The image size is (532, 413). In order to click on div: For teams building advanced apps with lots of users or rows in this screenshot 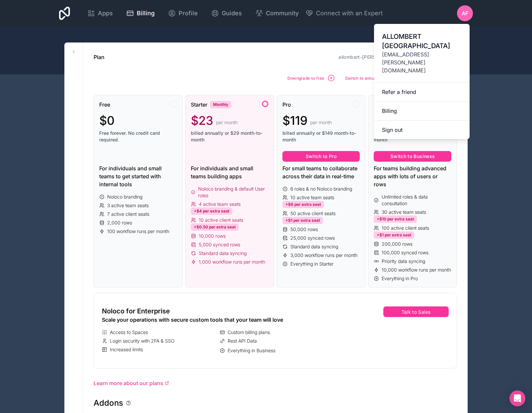, I will do `click(412, 176)`.